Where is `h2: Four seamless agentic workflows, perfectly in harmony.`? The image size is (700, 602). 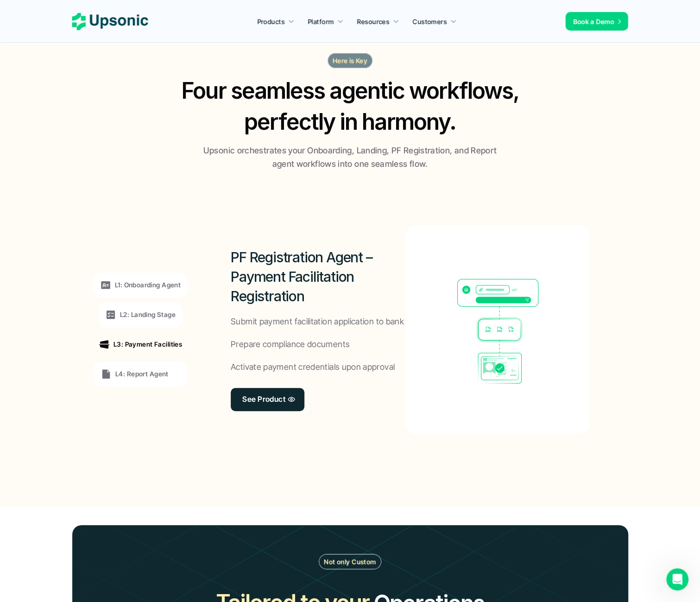
h2: Four seamless agentic workflows, perfectly in harmony. is located at coordinates (351, 106).